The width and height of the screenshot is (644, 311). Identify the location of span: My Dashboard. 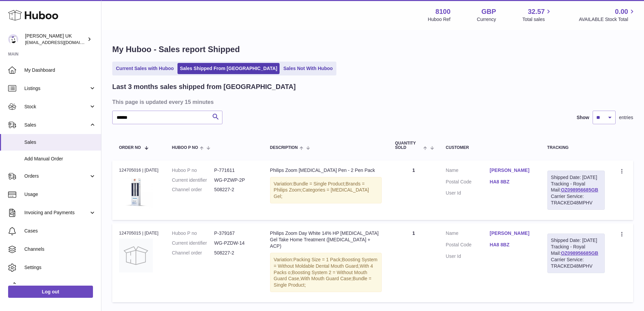
(60, 70).